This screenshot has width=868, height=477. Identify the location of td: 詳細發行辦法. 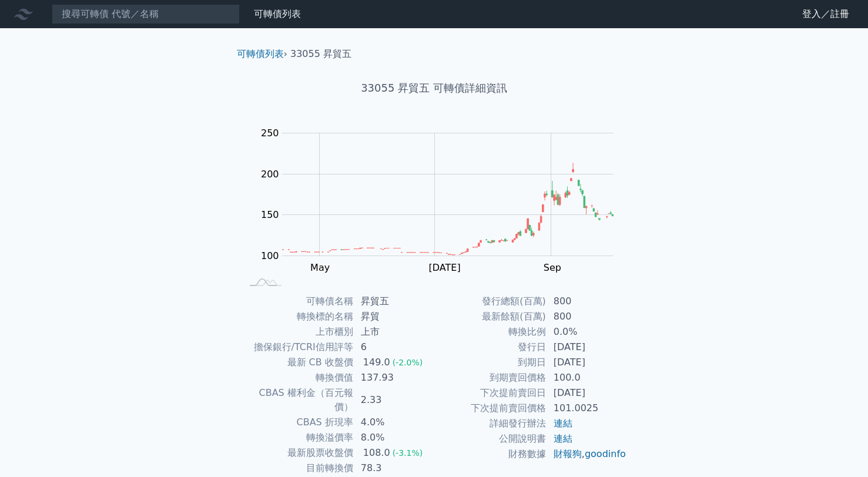
(490, 423).